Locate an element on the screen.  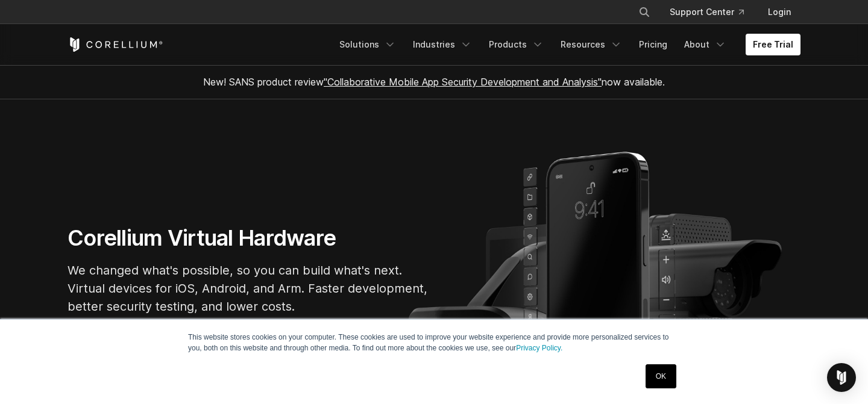
p: This website stores cookies on your computer. These cookies are used to improve your website expe... is located at coordinates (434, 343).